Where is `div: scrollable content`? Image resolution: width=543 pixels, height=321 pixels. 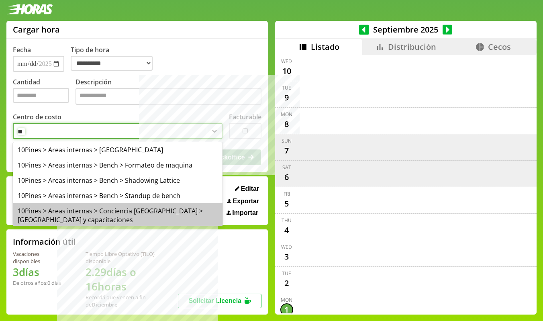 div: scrollable content is located at coordinates (405, 184).